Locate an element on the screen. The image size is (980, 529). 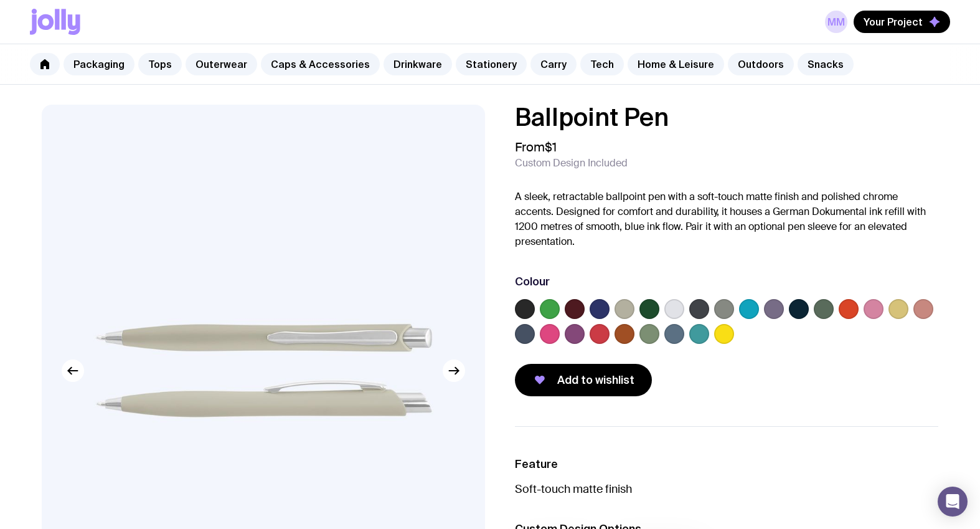
h3: Feature is located at coordinates (726, 464).